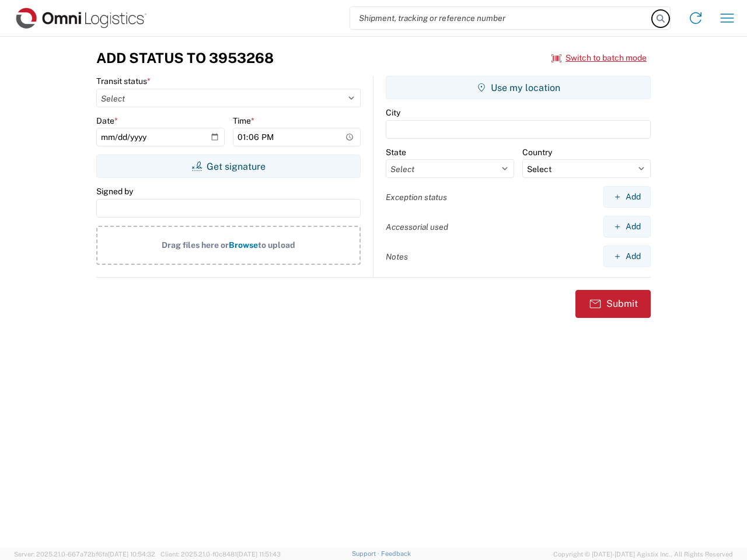  I want to click on a: Feedback, so click(396, 553).